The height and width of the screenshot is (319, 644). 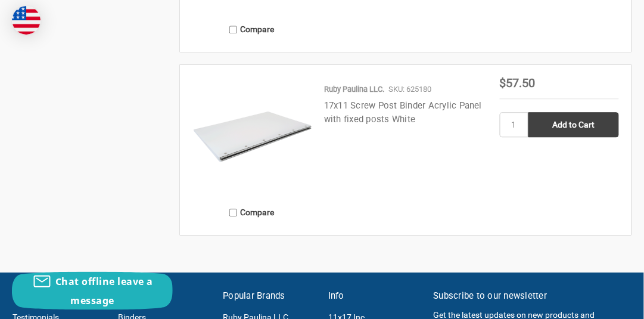 I want to click on button: Chat offline leave a message, so click(x=92, y=291).